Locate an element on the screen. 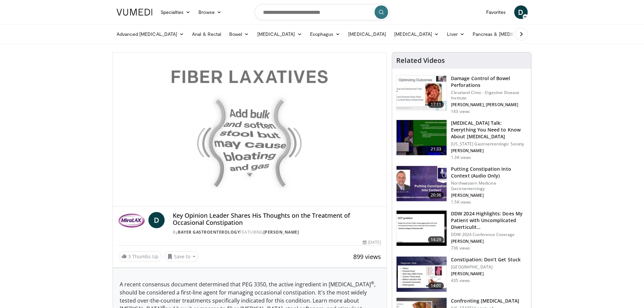 This screenshot has height=308, width=644. img: 84ad4d88-1369-491d-9ea2-a1bba70c4e36.150x105_q85_crop-smart_upscale.jpg is located at coordinates (421, 93).